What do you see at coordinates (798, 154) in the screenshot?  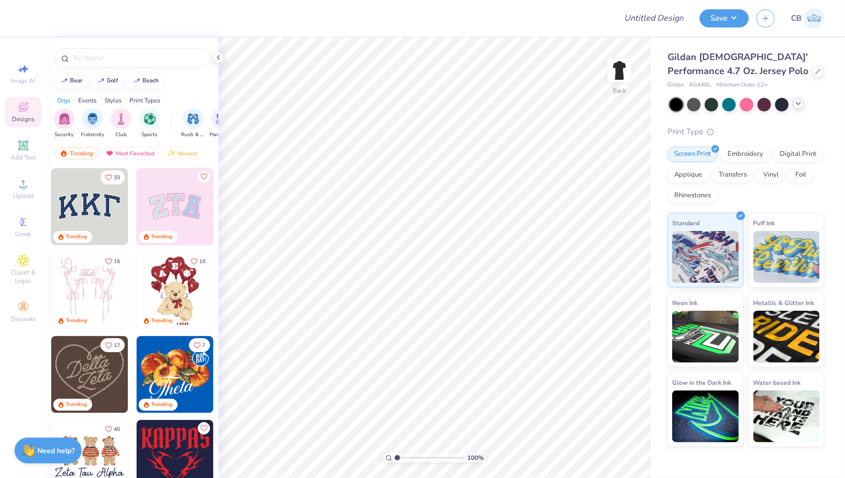 I see `div: Digital Print` at bounding box center [798, 154].